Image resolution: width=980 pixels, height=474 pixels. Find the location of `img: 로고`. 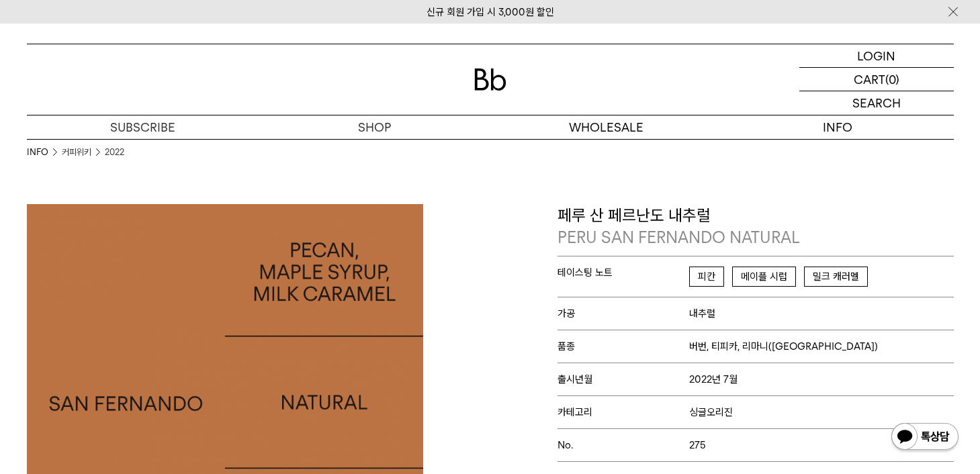

img: 로고 is located at coordinates (491, 79).